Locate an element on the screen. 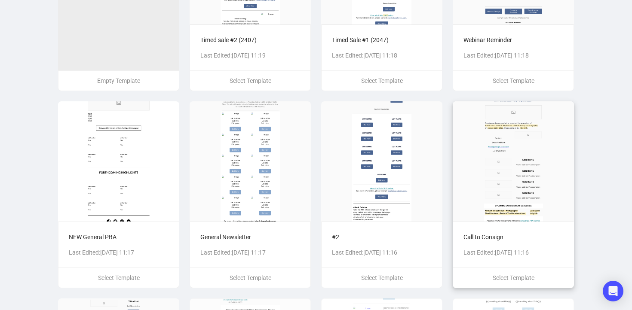 This screenshot has height=310, width=632. p: Call to Consign is located at coordinates (513, 237).